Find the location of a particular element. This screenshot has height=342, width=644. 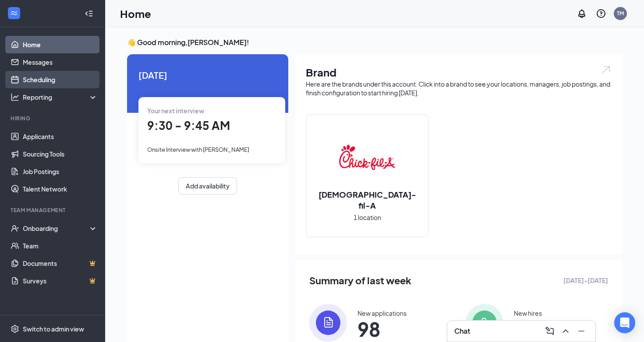

h1: Home is located at coordinates (136, 14).